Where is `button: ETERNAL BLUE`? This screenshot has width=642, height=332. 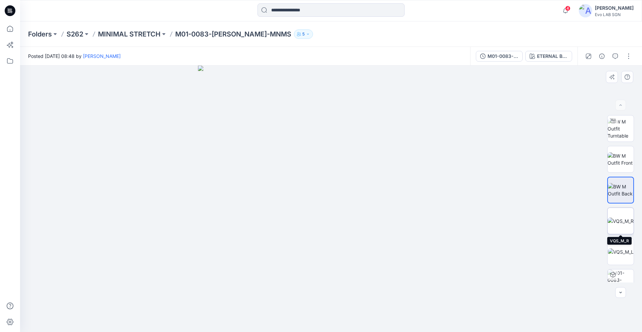
button: ETERNAL BLUE is located at coordinates (549, 56).